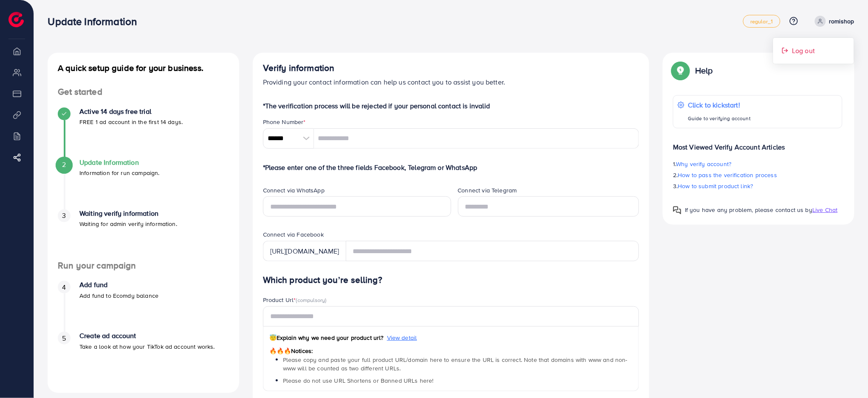  What do you see at coordinates (64, 164) in the screenshot?
I see `span: 2` at bounding box center [64, 164].